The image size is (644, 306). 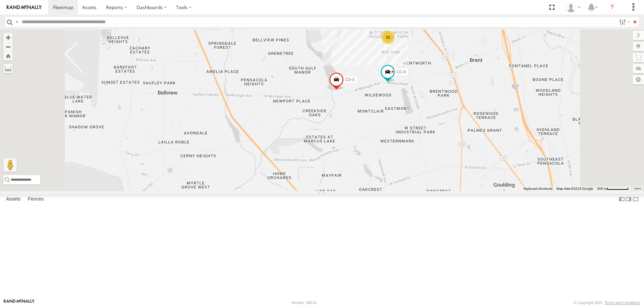 What do you see at coordinates (8, 68) in the screenshot?
I see `label: Measure` at bounding box center [8, 68].